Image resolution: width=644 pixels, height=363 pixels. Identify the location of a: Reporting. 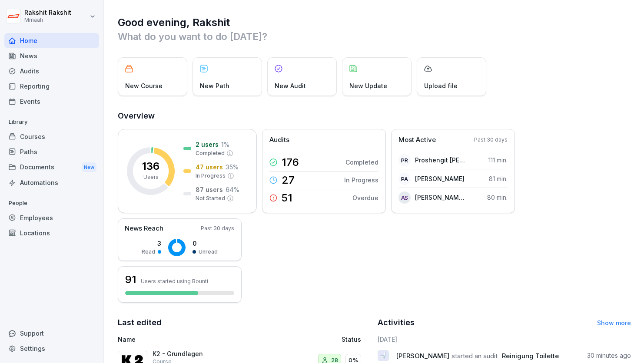
(52, 86).